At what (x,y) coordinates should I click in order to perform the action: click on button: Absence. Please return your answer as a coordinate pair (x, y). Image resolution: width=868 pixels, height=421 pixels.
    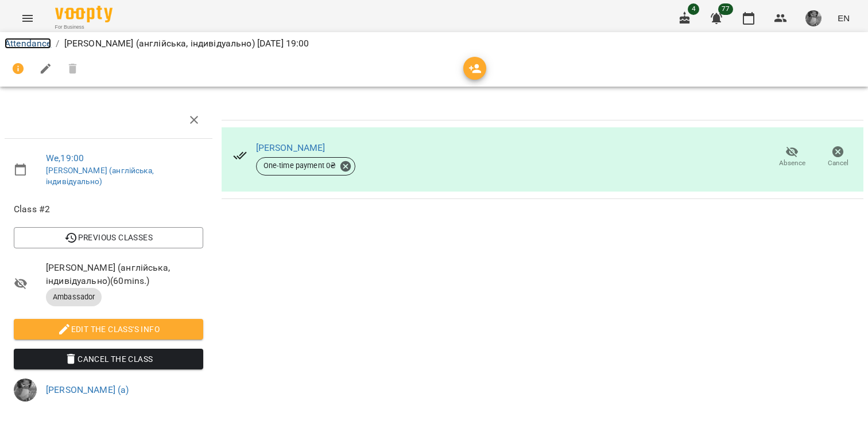
    Looking at the image, I should click on (793, 157).